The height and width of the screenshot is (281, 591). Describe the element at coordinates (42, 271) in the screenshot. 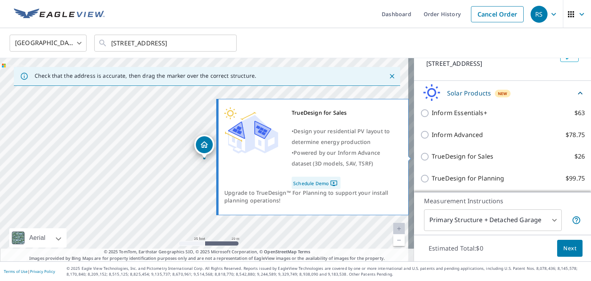

I see `a: Privacy Policy` at that location.